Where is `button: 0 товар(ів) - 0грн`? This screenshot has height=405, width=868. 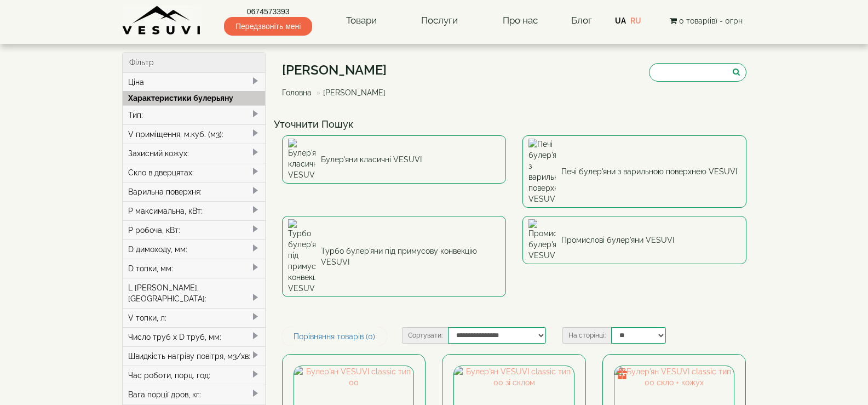
button: 0 товар(ів) - 0грн is located at coordinates (706, 21).